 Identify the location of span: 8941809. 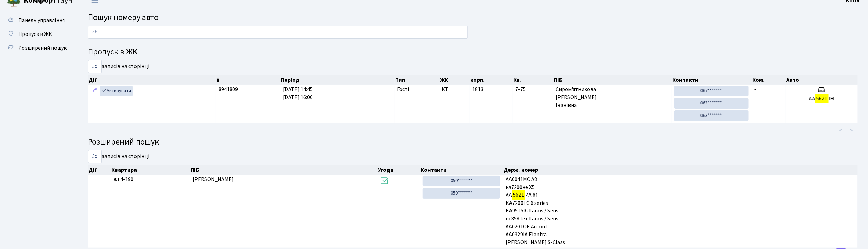
(228, 90).